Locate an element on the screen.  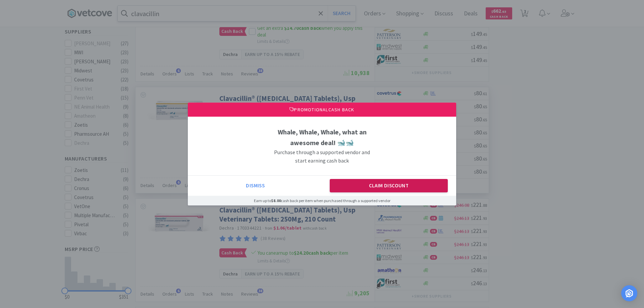
span: $8.00 is located at coordinates (276, 200).